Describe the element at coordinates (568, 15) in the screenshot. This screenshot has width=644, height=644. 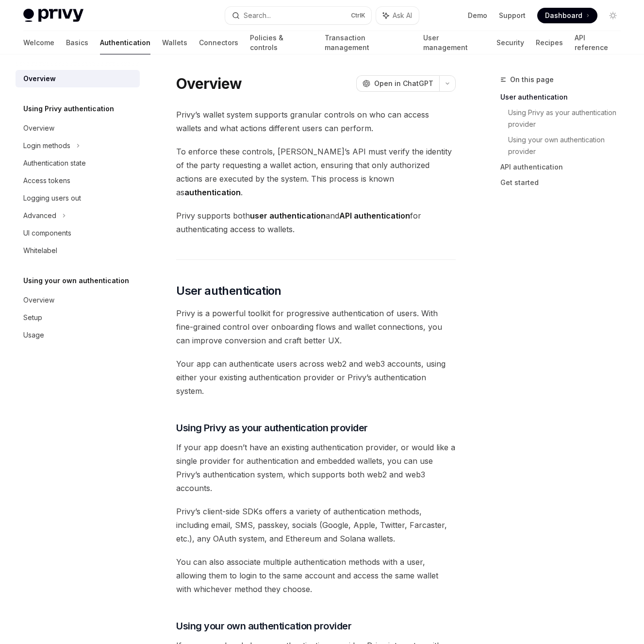
I see `a: Dashboard` at that location.